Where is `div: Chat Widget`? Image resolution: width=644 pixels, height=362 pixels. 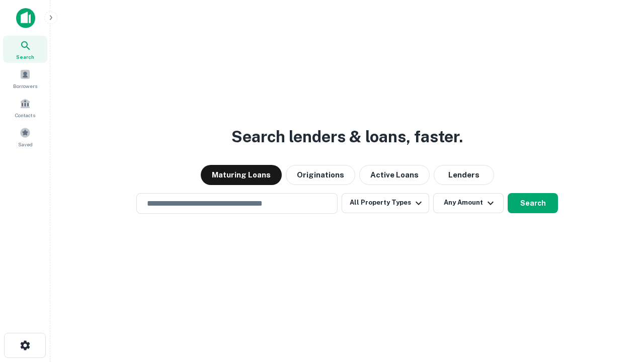 div: Chat Widget is located at coordinates (619, 306).